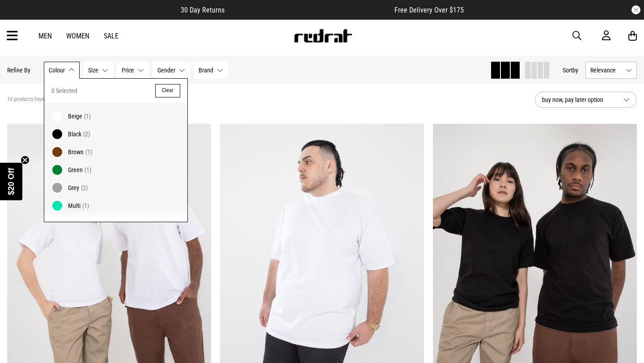  What do you see at coordinates (172, 70) in the screenshot?
I see `button: Gender` at bounding box center [172, 70].